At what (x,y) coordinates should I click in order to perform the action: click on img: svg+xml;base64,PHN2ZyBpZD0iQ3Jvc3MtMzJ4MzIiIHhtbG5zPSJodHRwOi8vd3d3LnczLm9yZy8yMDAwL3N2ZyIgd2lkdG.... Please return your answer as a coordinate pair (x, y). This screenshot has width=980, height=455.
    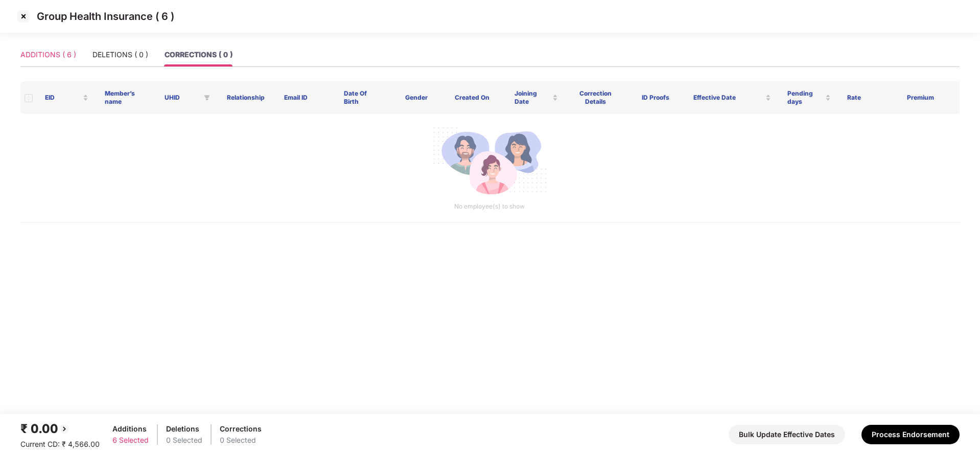
    Looking at the image, I should click on (24, 16).